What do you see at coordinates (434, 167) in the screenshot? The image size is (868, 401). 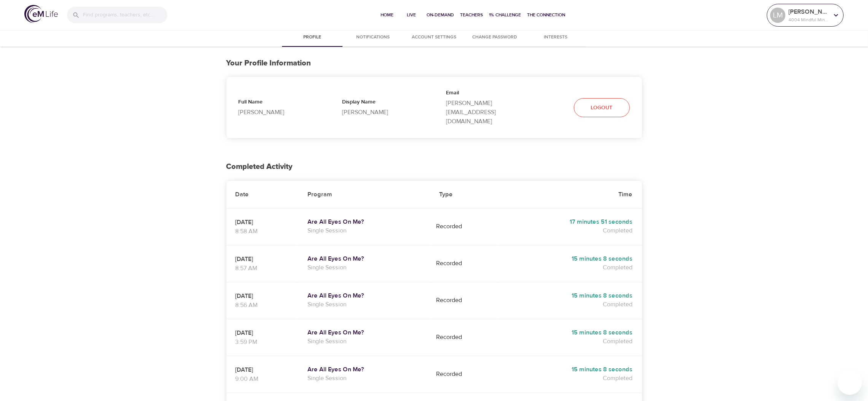 I see `h2: Completed Activity` at bounding box center [434, 167].